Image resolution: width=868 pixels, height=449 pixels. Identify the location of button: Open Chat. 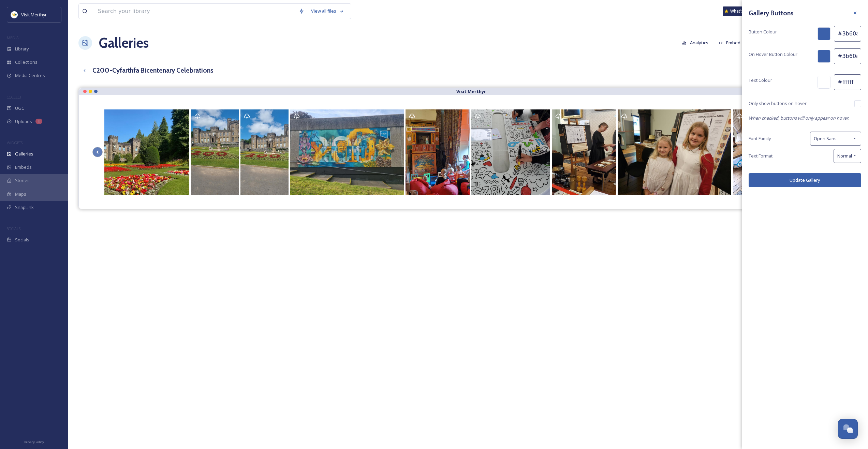
(848, 429).